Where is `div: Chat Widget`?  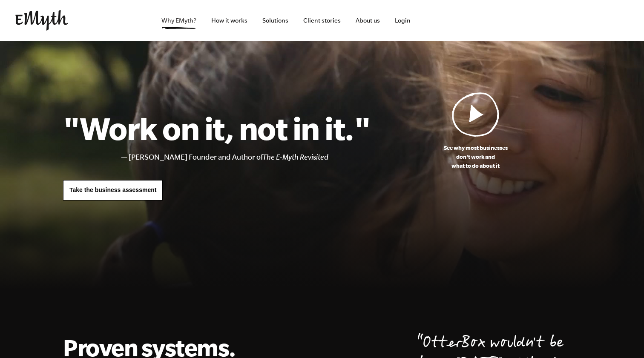
div: Chat Widget is located at coordinates (623, 338).